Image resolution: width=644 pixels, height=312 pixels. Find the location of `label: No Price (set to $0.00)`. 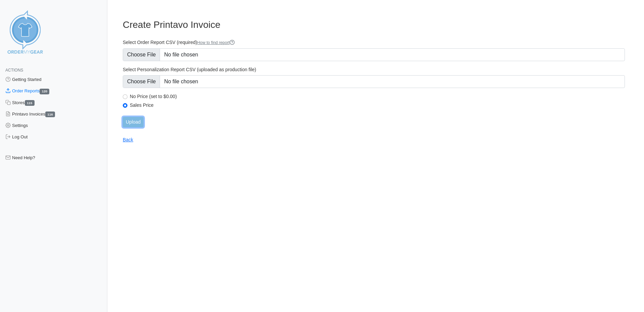

label: No Price (set to $0.00) is located at coordinates (377, 97).